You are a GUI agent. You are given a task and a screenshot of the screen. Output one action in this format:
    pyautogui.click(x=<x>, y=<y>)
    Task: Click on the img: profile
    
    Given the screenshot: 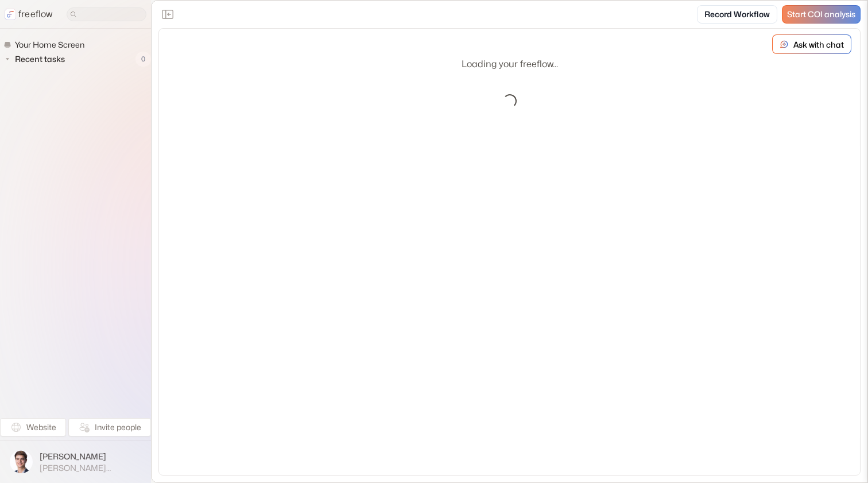 What is the action you would take?
    pyautogui.click(x=21, y=462)
    